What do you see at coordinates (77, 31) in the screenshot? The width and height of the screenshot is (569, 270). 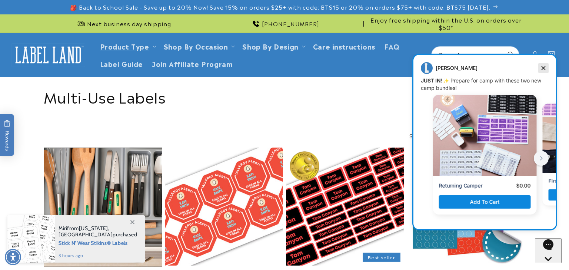 I see `div: ✨ Prepare for camp with these two new camp bundles!` at bounding box center [77, 31].